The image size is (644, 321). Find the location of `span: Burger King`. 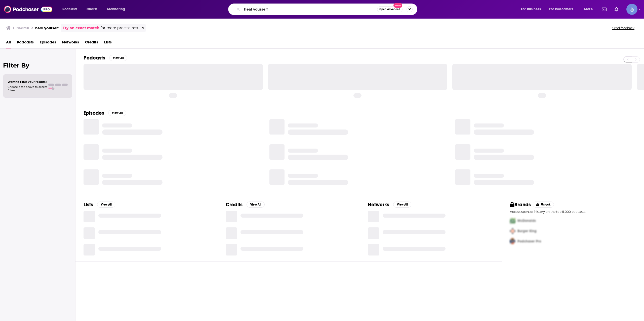

span: Burger King is located at coordinates (527, 231).